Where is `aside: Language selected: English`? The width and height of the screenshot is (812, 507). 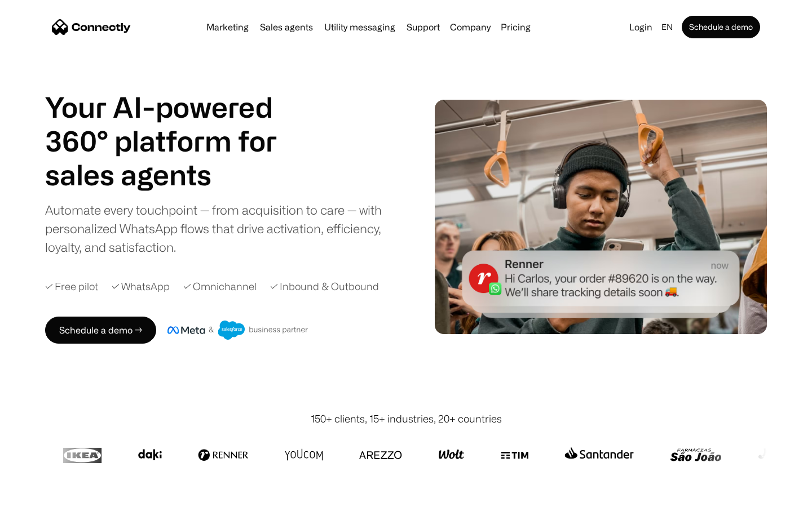
aside: Language selected: English is located at coordinates (40, 495).